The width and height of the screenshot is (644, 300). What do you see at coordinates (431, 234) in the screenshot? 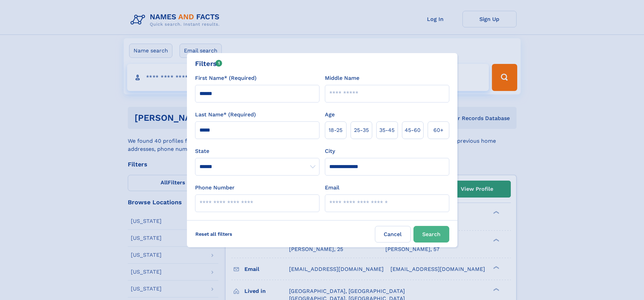
I see `button: Search` at bounding box center [431, 234].